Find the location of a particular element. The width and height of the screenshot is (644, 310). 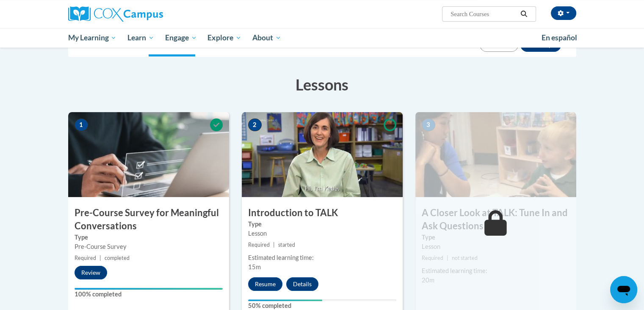

button: Resume is located at coordinates (265, 284).